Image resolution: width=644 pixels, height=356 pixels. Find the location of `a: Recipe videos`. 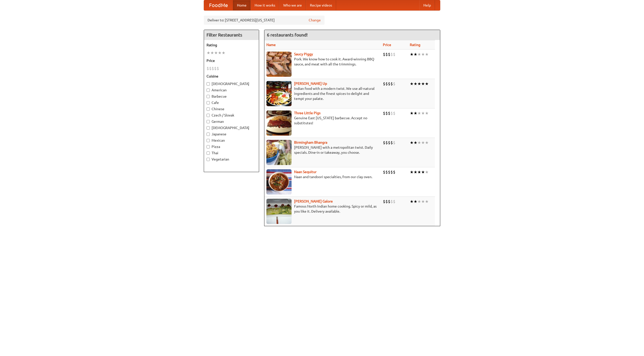

a: Recipe videos is located at coordinates (321, 5).